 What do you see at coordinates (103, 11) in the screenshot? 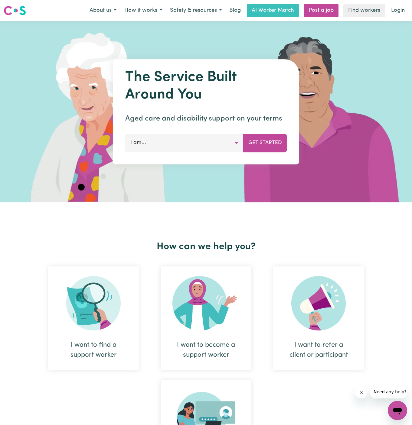
I see `button: About us` at bounding box center [103, 11].